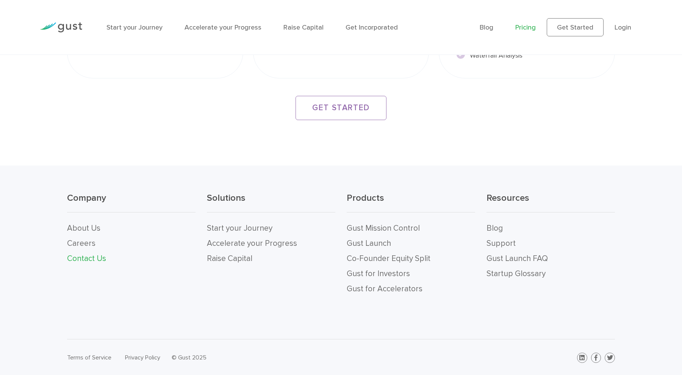 This screenshot has width=682, height=375. What do you see at coordinates (501, 243) in the screenshot?
I see `a: Support` at bounding box center [501, 243].